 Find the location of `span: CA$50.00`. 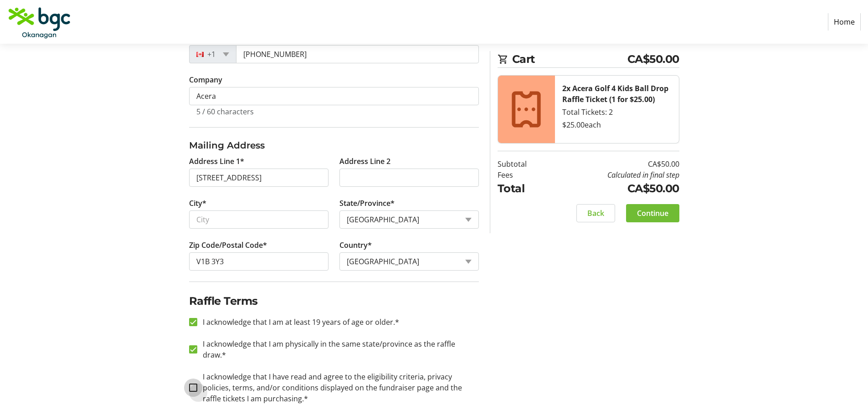

span: CA$50.00 is located at coordinates (653, 59).